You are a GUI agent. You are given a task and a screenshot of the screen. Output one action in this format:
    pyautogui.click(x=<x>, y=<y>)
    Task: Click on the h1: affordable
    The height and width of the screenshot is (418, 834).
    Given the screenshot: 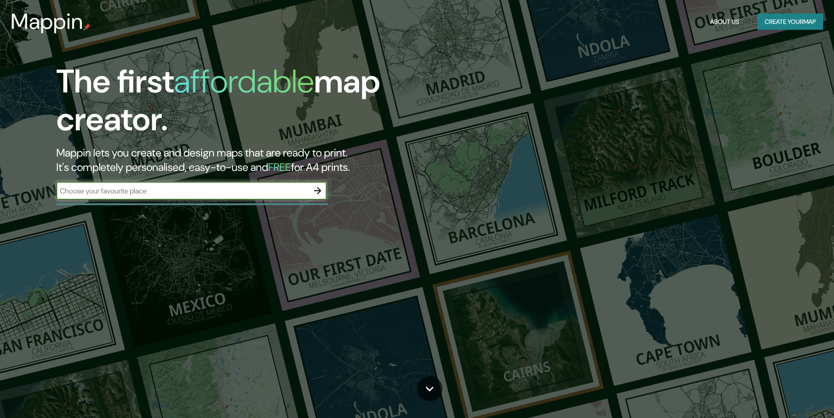 What is the action you would take?
    pyautogui.click(x=244, y=81)
    